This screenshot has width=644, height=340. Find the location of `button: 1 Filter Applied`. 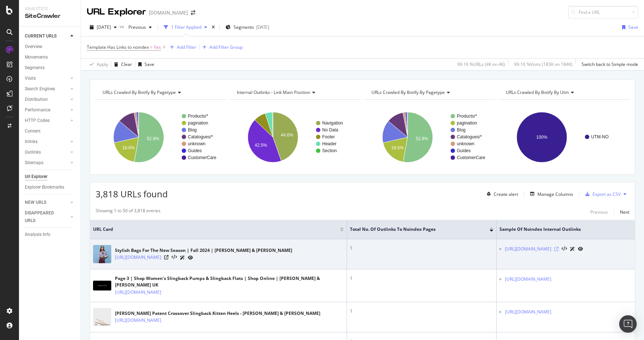

button: 1 Filter Applied is located at coordinates (186, 28).